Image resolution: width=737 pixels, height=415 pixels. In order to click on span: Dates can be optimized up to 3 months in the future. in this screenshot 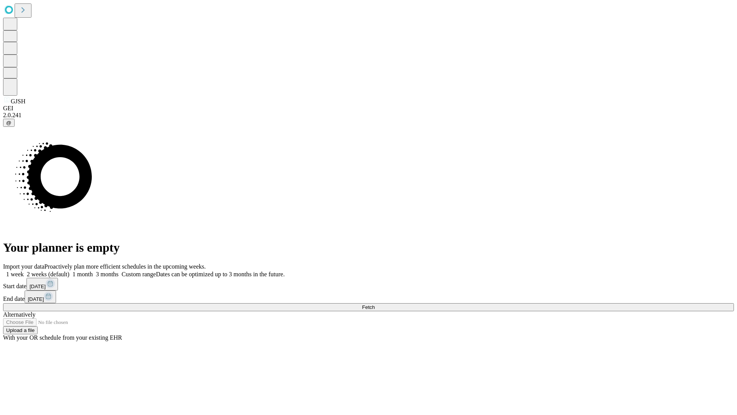, I will do `click(220, 274)`.